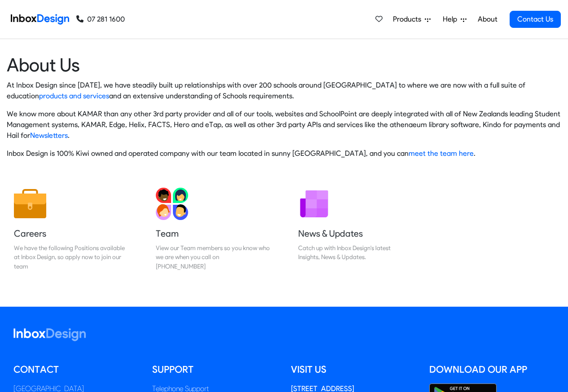 Image resolution: width=568 pixels, height=392 pixels. I want to click on img: 2022_01_13_icon_team.svg, so click(172, 204).